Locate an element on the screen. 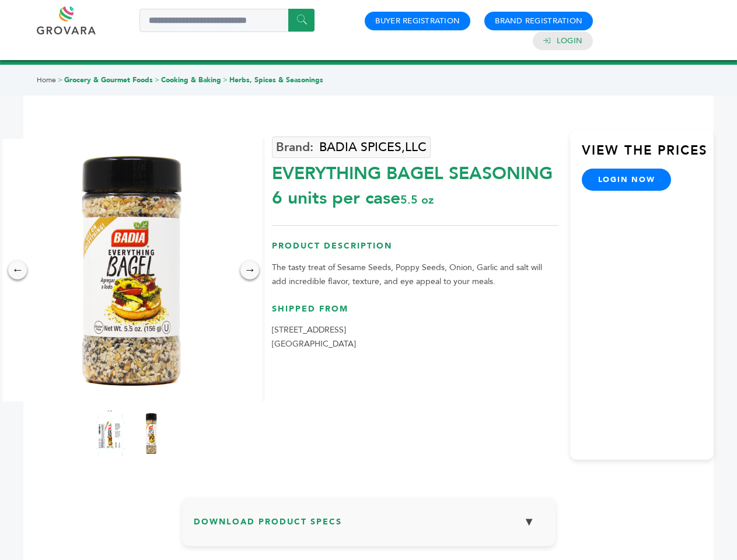  img: EVERYTHING BAGEL SEASONING 6 units per case 5.5 oz Product Label is located at coordinates (110, 433).